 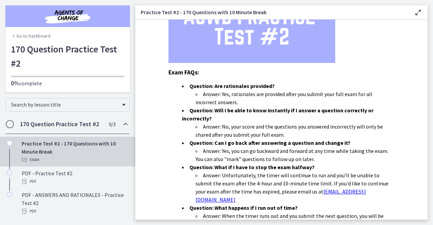 I want to click on h2: 170 Question Practice Test #2, so click(x=61, y=124).